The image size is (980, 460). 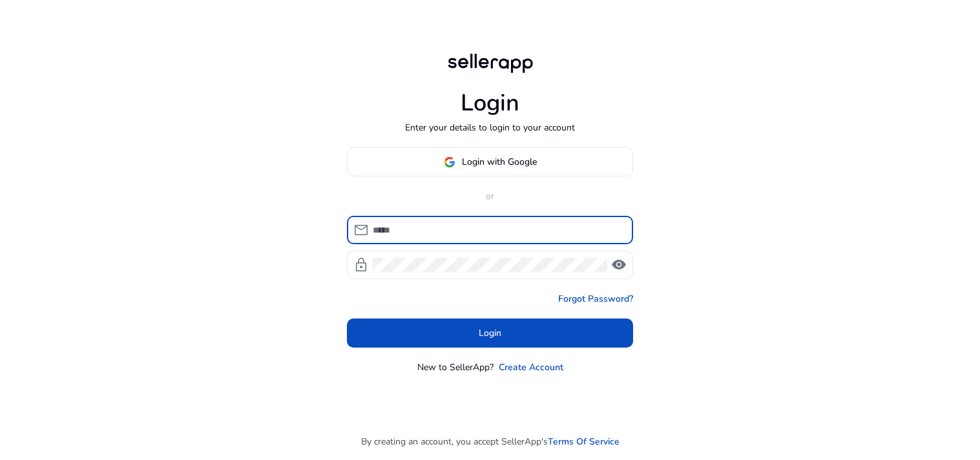 I want to click on img: google-logo.svg, so click(x=449, y=162).